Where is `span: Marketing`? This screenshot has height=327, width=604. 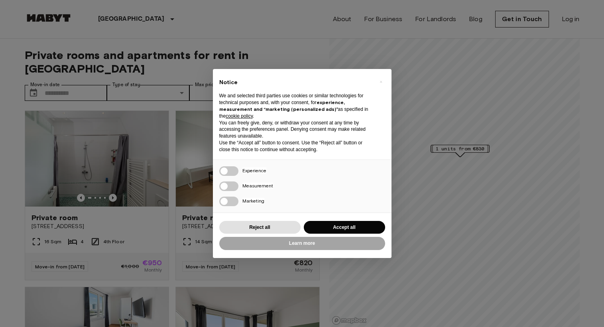 span: Marketing is located at coordinates (253, 200).